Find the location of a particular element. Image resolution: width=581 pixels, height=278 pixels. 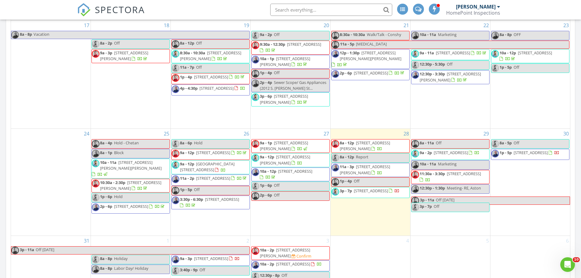

span: 3p - 11a is located at coordinates (427, 201).